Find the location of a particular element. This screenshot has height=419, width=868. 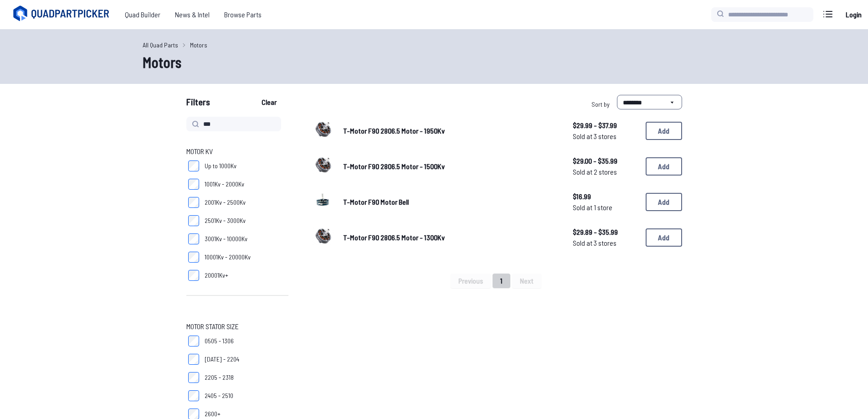

a: Quad Builder is located at coordinates (142, 15).